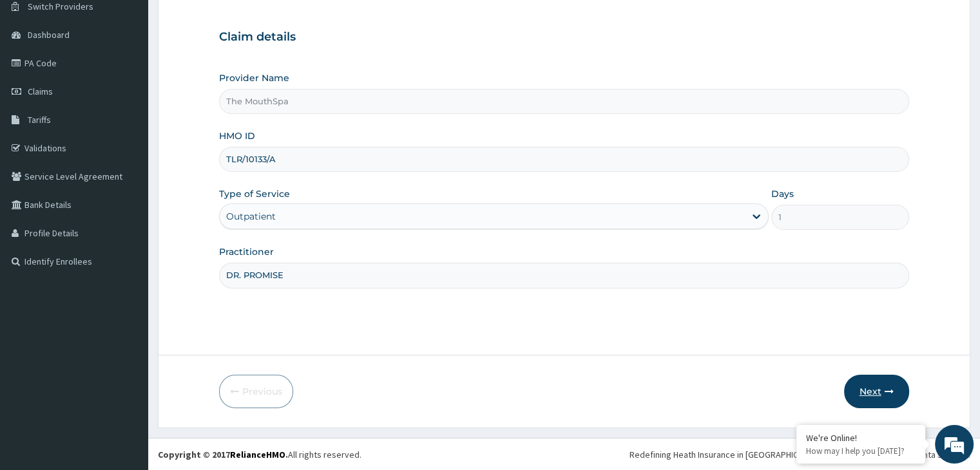  I want to click on h3: Claim details, so click(564, 37).